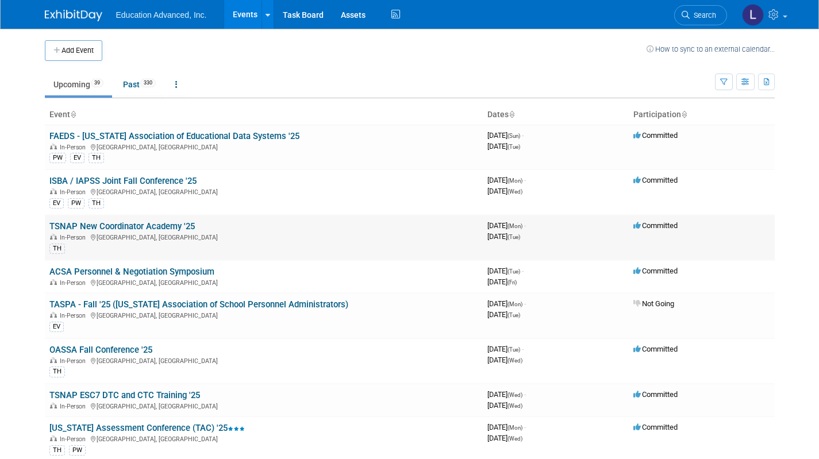  Describe the element at coordinates (703, 15) in the screenshot. I see `span: Search` at that location.